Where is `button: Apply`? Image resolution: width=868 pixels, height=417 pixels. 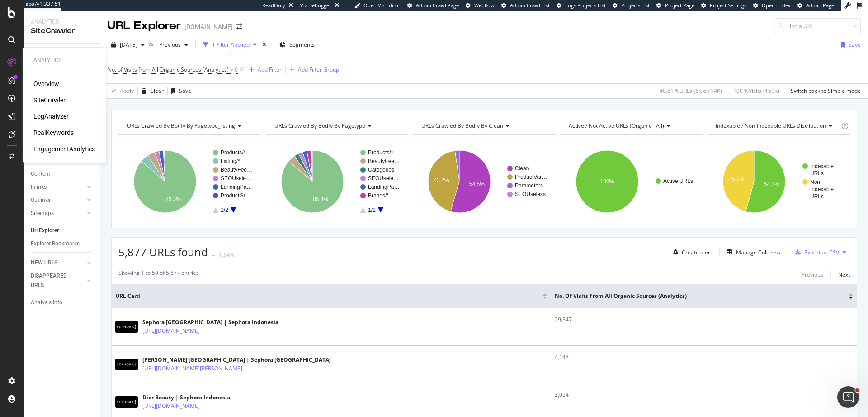 button: Apply is located at coordinates (121, 91).